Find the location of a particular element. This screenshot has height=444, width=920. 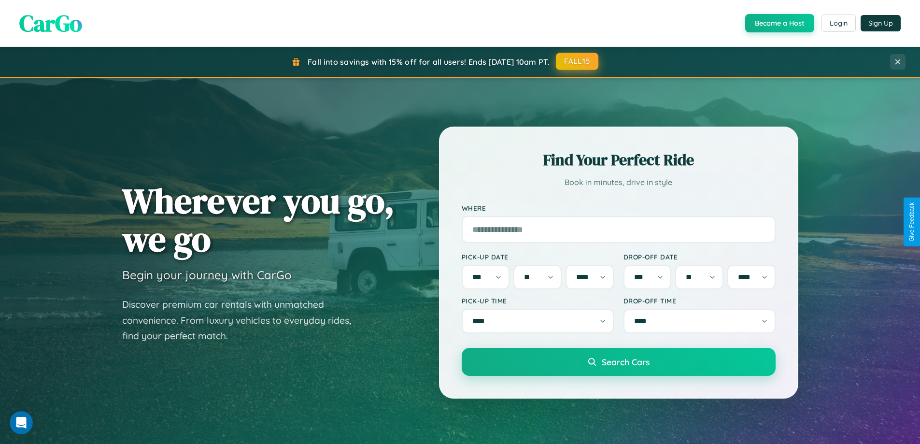

p: Book in minutes, drive in style is located at coordinates (618, 182).